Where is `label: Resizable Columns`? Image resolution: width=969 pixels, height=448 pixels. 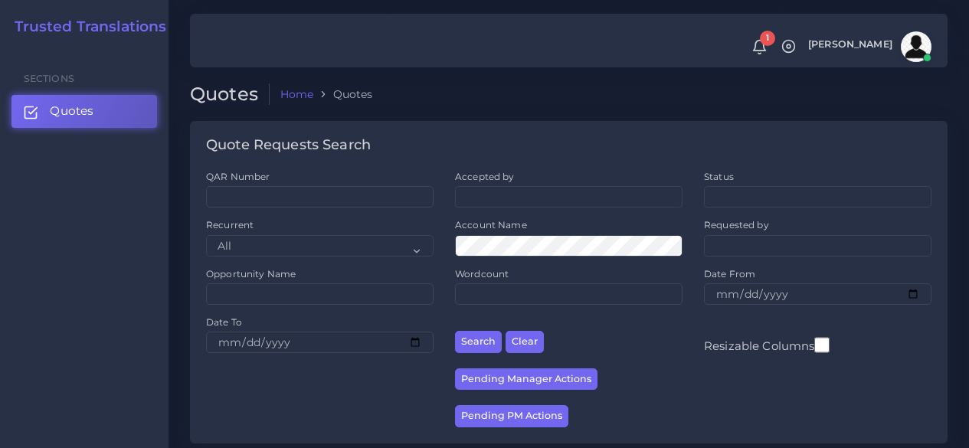 label: Resizable Columns is located at coordinates (767, 345).